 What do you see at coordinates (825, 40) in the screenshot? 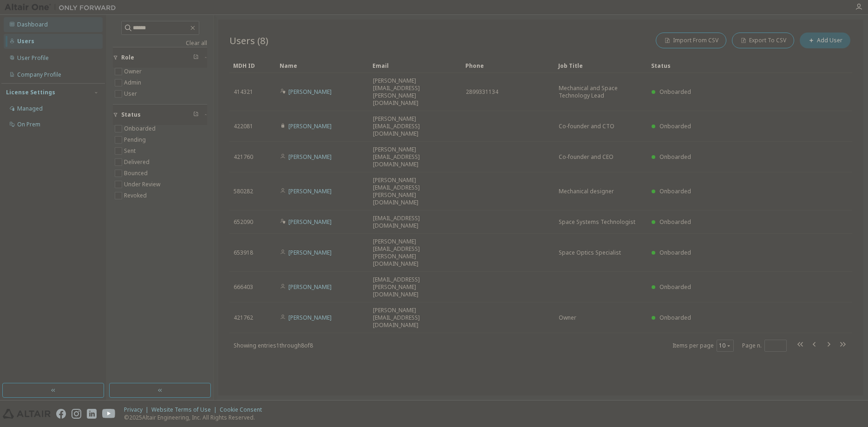
I see `button: Add User` at bounding box center [825, 40].